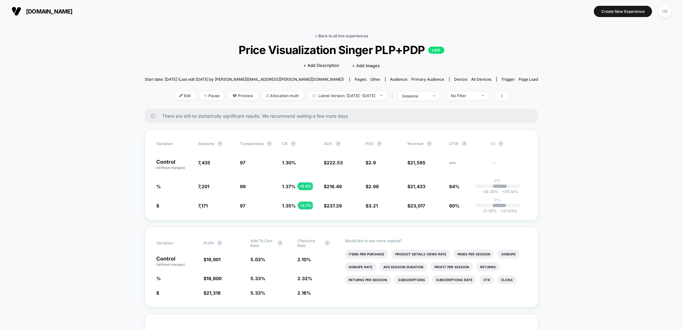 This screenshot has width=683, height=330. What do you see at coordinates (209, 243) in the screenshot?
I see `span: Profit` at bounding box center [209, 243].